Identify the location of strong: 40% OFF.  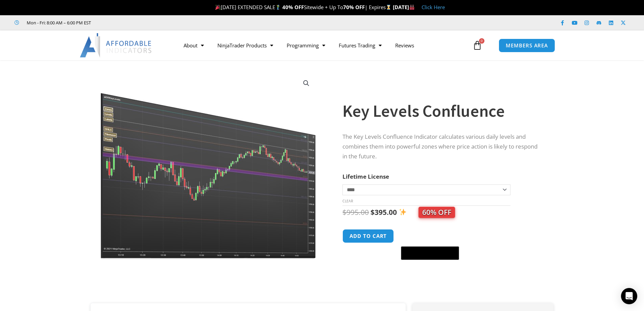
(293, 7).